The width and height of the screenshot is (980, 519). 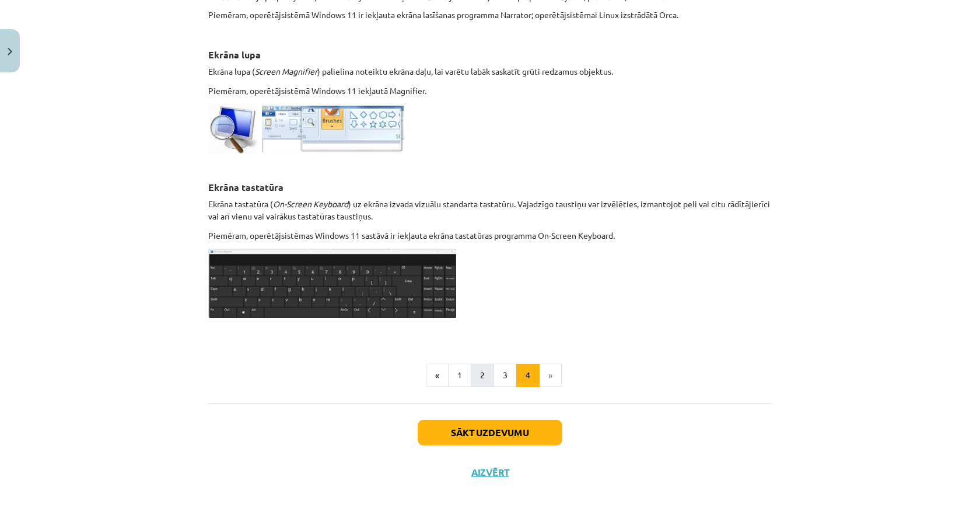 I want to click on em: On-Screen Keyboard, so click(x=310, y=204).